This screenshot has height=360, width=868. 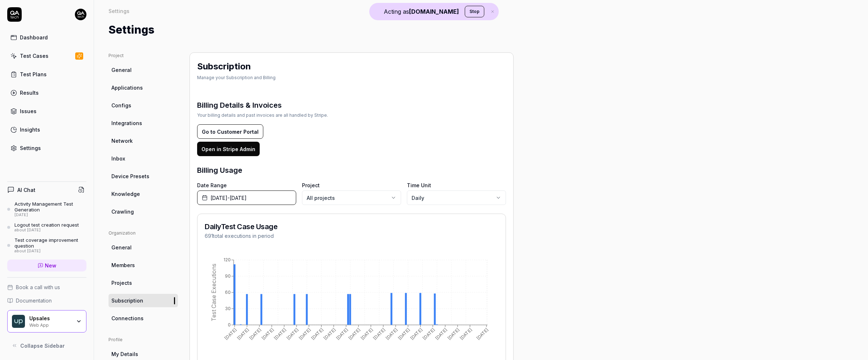 What do you see at coordinates (47, 93) in the screenshot?
I see `a: Results` at bounding box center [47, 93].